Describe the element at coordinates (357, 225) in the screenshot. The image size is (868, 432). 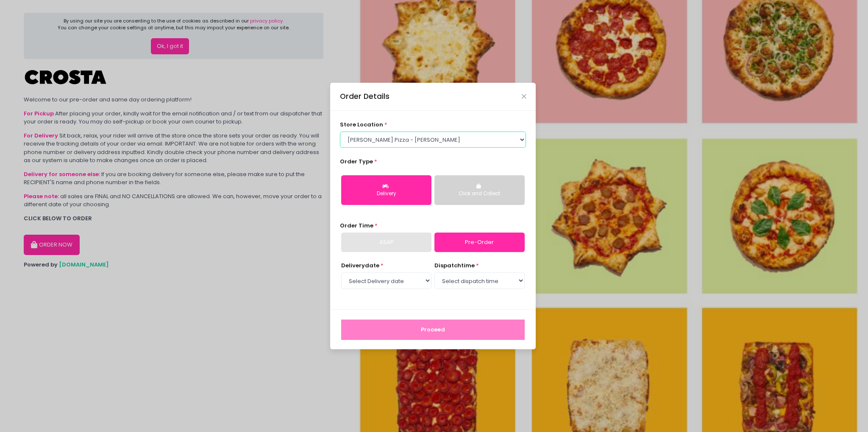
I see `span: Order Time` at that location.